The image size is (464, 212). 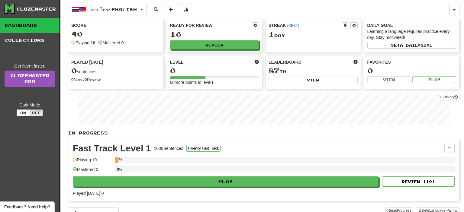 I want to click on span: 0, so click(x=74, y=71).